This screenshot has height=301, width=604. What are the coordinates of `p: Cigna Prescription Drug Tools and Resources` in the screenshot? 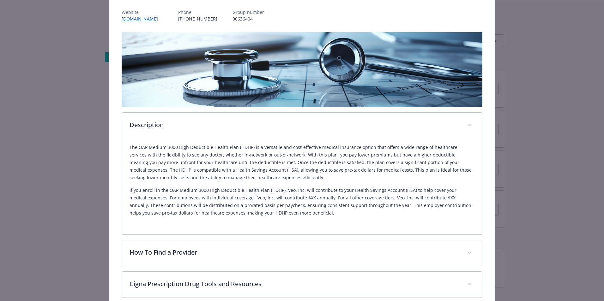 It's located at (294, 284).